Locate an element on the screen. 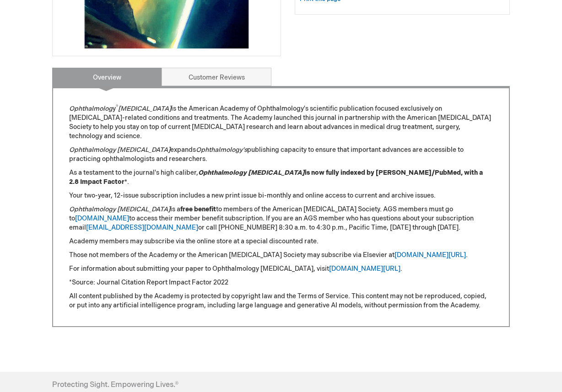 The height and width of the screenshot is (392, 562). a: Customer Reviews is located at coordinates (216, 77).